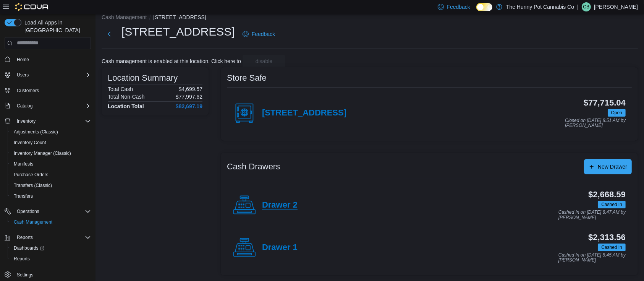  I want to click on button: Home, so click(48, 59).